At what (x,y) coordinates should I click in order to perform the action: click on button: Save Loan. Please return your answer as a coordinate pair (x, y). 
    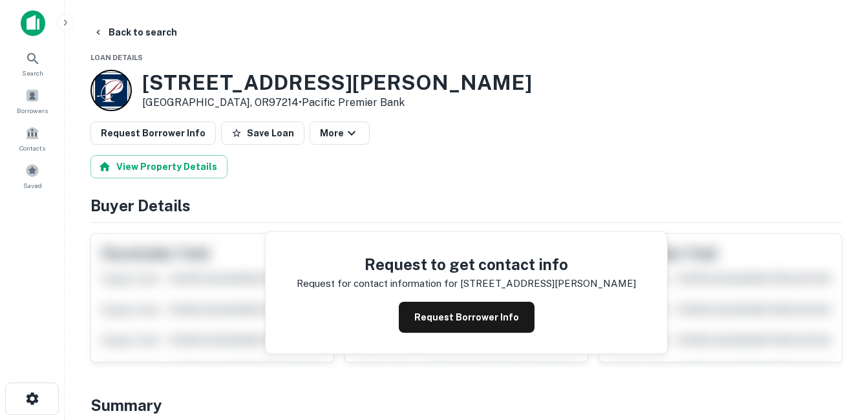
    Looking at the image, I should click on (262, 133).